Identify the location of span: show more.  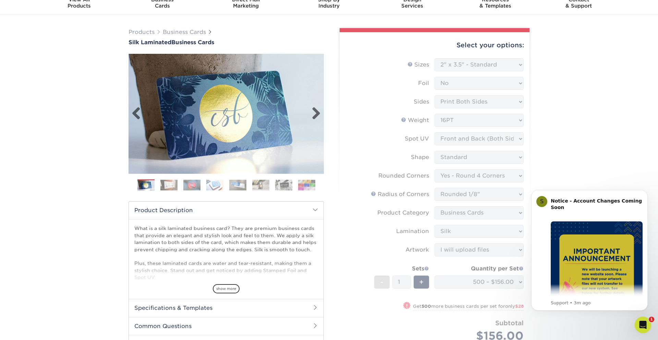
(226, 289).